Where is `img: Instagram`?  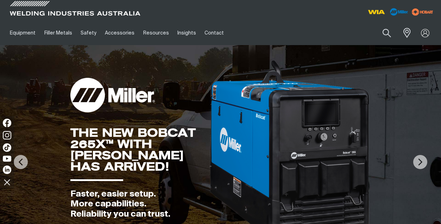 img: Instagram is located at coordinates (7, 135).